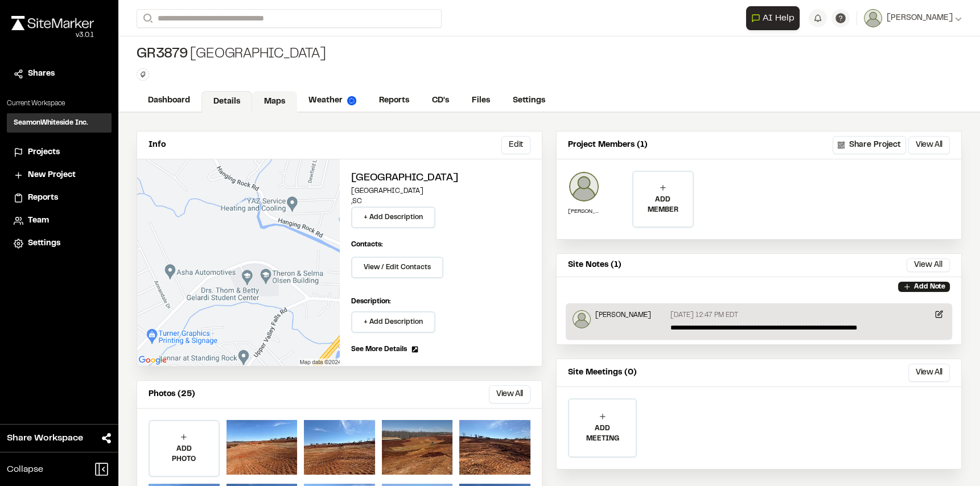 The image size is (980, 486). I want to click on p: Photos (25), so click(172, 394).